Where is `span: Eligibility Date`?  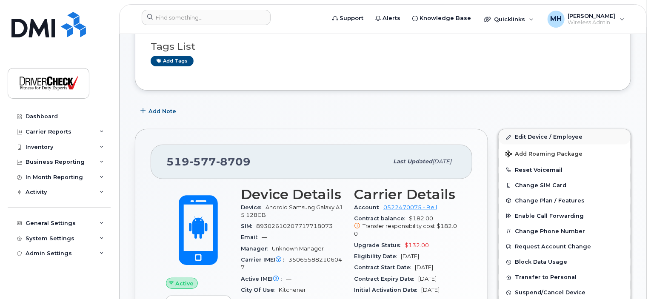
span: Eligibility Date is located at coordinates (378, 256).